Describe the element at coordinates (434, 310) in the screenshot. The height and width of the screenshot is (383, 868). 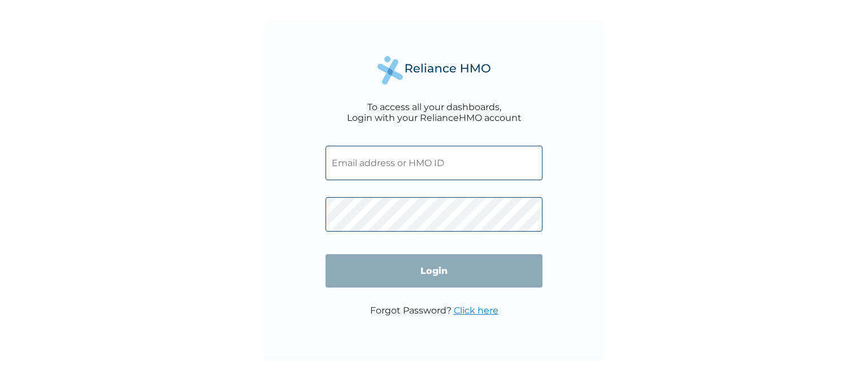
I see `p: Forgot Password?` at that location.